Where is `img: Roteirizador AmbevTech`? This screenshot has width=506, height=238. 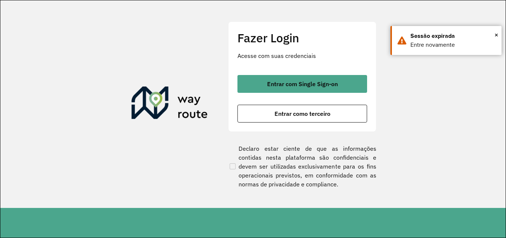
img: Roteirizador AmbevTech is located at coordinates (170, 104).